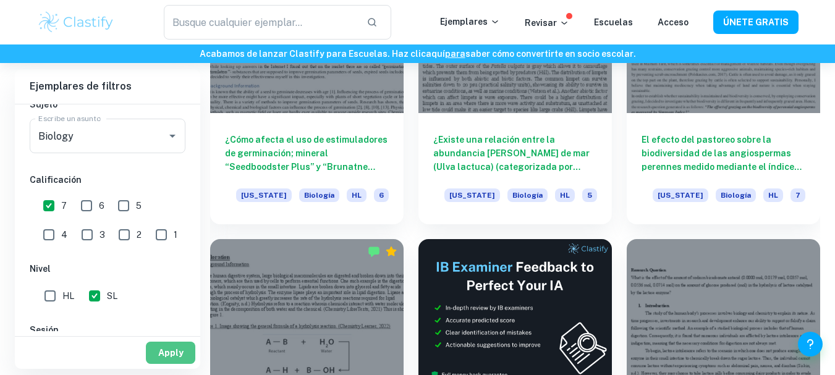 This screenshot has height=375, width=835. What do you see at coordinates (76, 22) in the screenshot?
I see `a: Logotipo de Clastify` at bounding box center [76, 22].